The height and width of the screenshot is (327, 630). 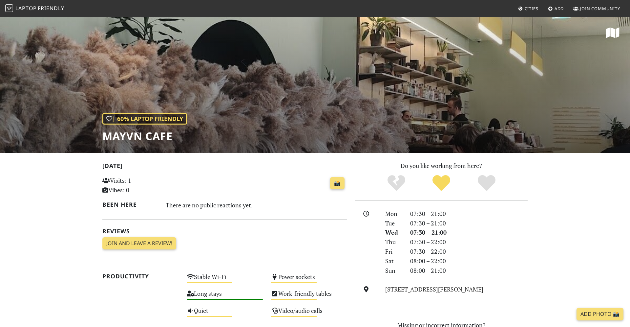 What do you see at coordinates (469, 270) in the screenshot?
I see `div: 08:00 – 21:00` at bounding box center [469, 270].